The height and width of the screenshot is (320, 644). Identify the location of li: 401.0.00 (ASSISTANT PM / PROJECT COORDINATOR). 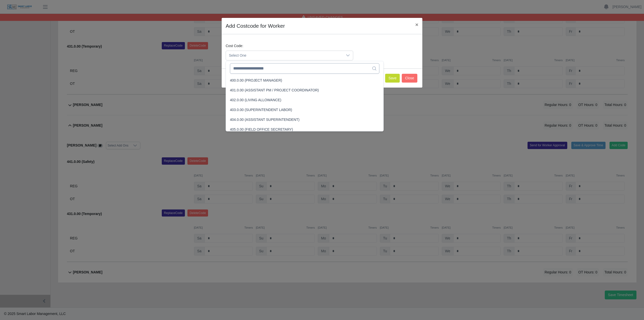
(304, 90).